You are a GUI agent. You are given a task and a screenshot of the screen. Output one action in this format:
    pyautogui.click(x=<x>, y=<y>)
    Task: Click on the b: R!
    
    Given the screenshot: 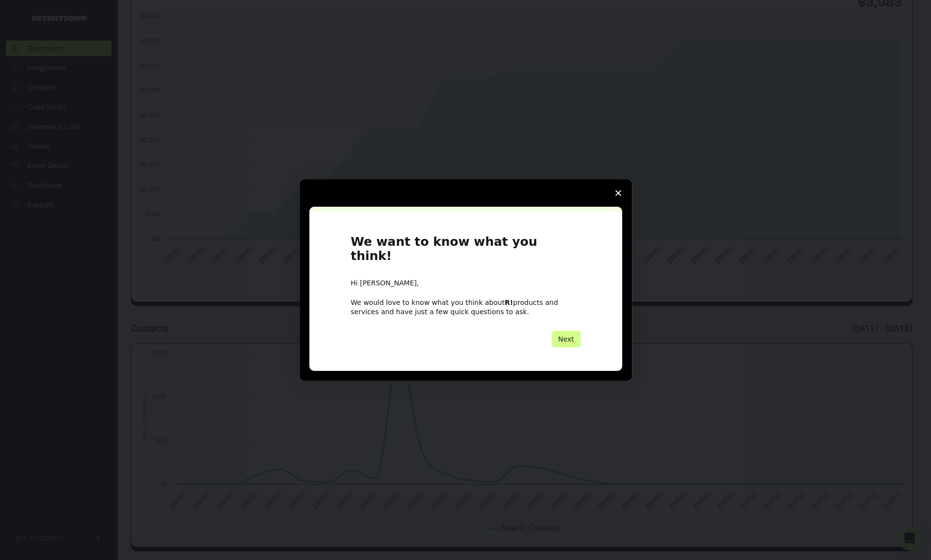 What is the action you would take?
    pyautogui.click(x=509, y=303)
    